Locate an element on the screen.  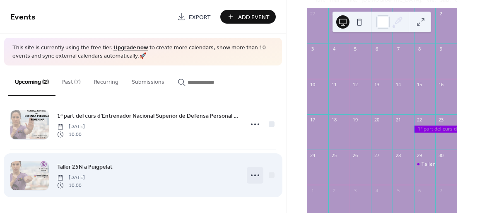
span: 1ª part del curs d'Entrenador Nacional Superior de Defensa Personal Femenina is located at coordinates (148, 116).